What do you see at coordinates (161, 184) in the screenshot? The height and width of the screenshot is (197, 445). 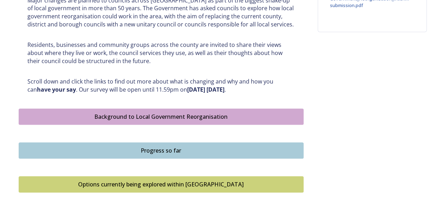 I see `button: Options currently being explored within West Sussex` at bounding box center [161, 184].